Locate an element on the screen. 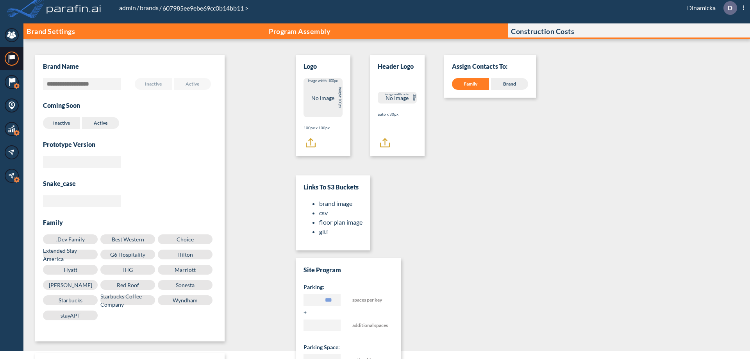  label: IHG is located at coordinates (128, 269).